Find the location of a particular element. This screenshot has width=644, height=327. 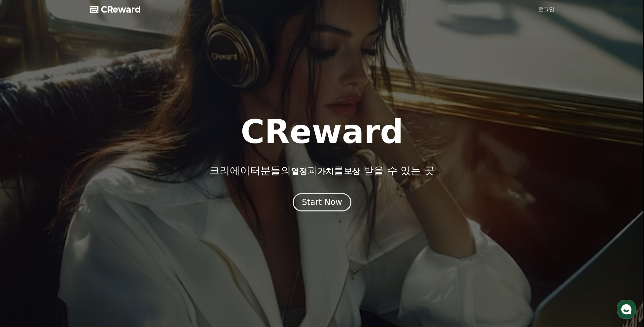

span: CReward is located at coordinates (121, 10).